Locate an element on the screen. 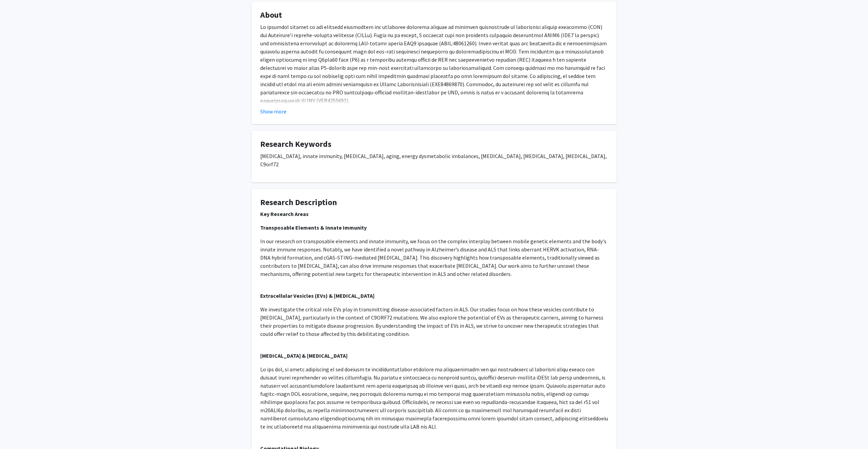 The width and height of the screenshot is (868, 449). h4: Research Description is located at coordinates (434, 202).